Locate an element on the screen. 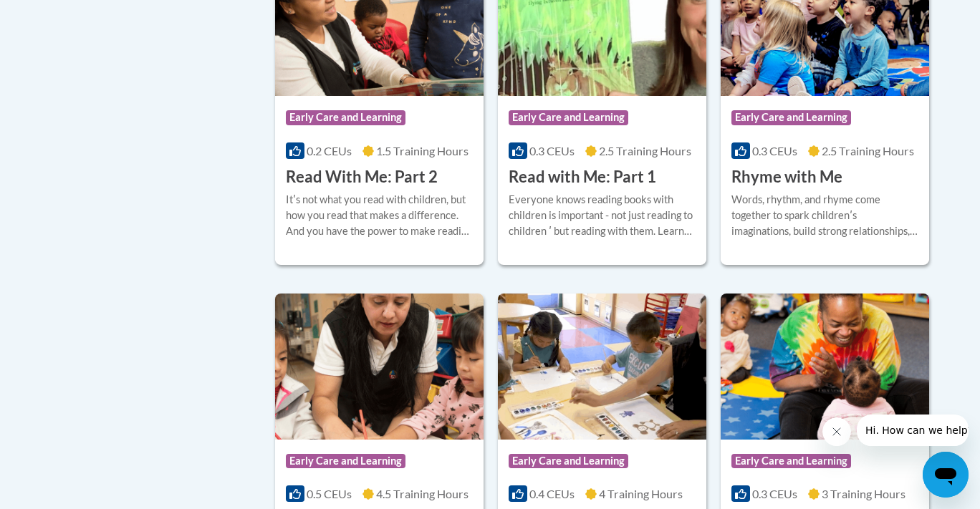  h3: Read With Me: Part 2 is located at coordinates (362, 177).